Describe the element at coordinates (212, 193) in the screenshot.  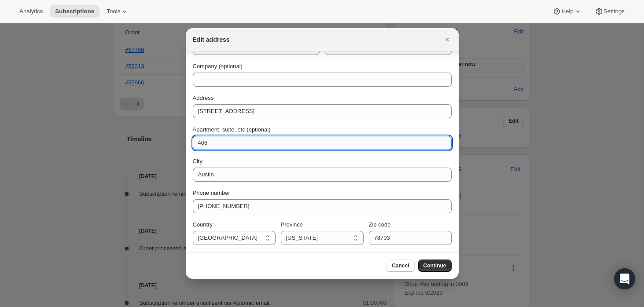
I see `span: Phone number` at that location.